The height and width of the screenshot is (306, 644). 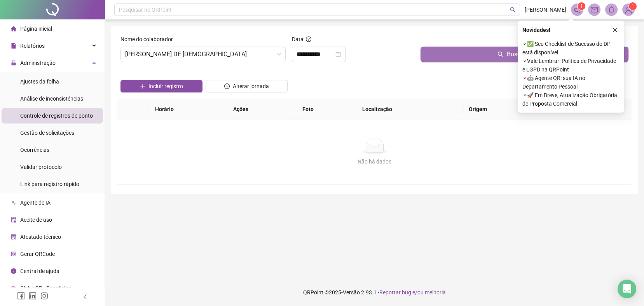 What do you see at coordinates (166, 86) in the screenshot?
I see `span: Incluir registro` at bounding box center [166, 86].